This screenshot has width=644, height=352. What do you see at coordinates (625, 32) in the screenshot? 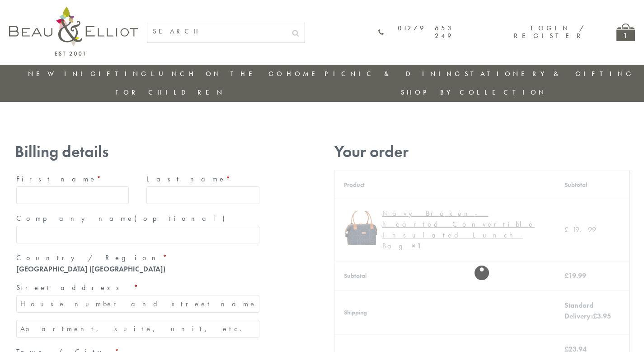
I see `a: 1` at bounding box center [625, 32].